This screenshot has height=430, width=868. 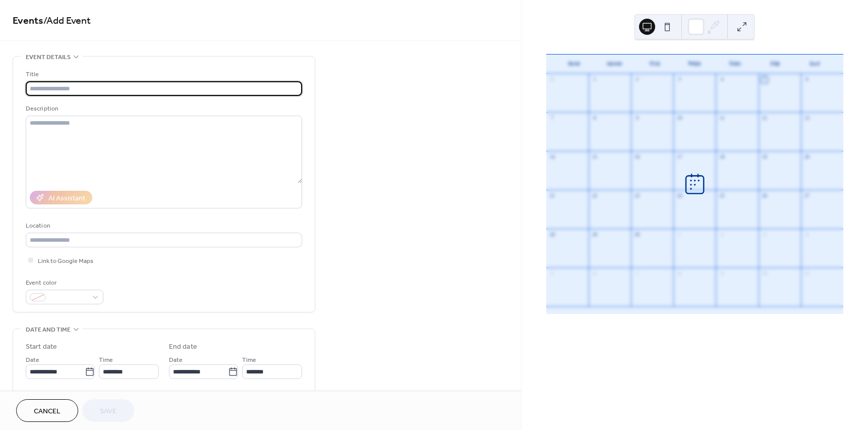 I want to click on div: 26, so click(x=764, y=195).